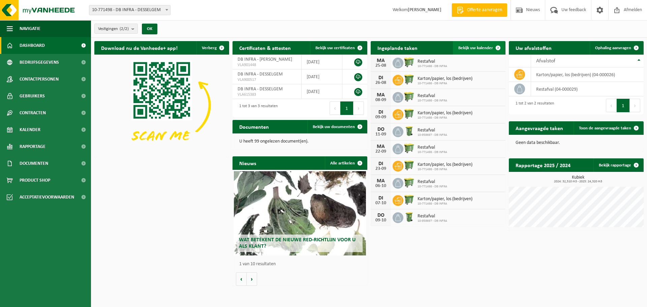  Describe the element at coordinates (248, 163) in the screenshot. I see `h2: Nieuws` at that location.